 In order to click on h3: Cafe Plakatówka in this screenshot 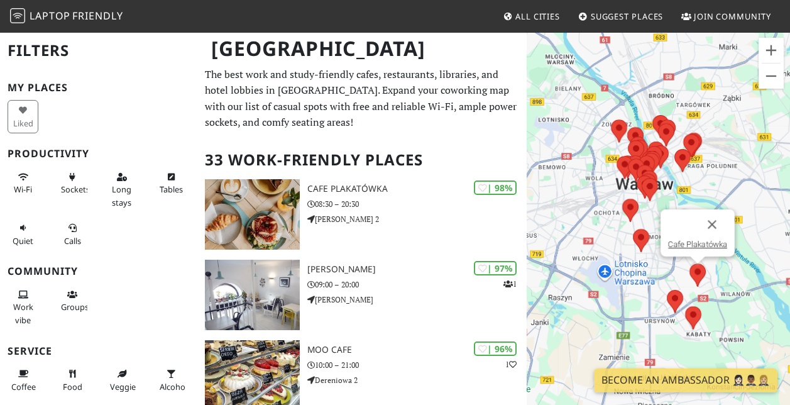, I will do `click(417, 189)`.